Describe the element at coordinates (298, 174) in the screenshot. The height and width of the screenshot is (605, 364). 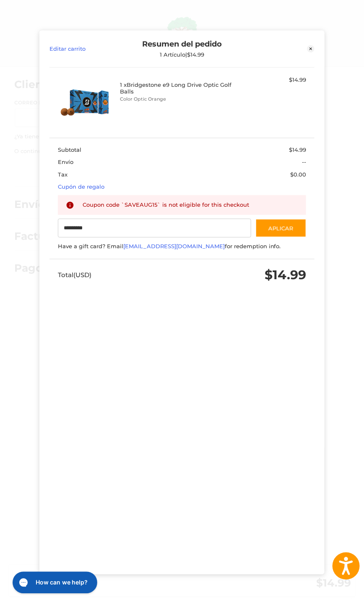
I see `span: $0.00` at that location.